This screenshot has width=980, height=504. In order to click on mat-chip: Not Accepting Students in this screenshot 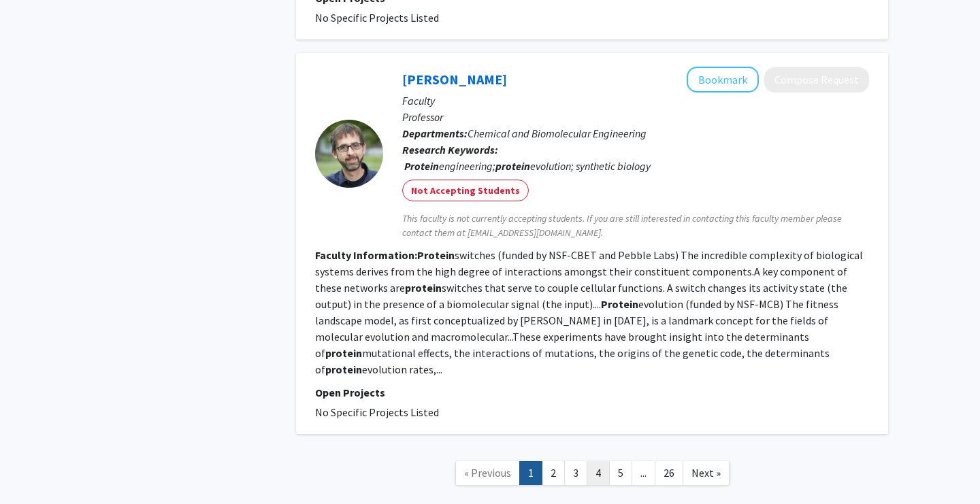, I will do `click(466, 191)`.